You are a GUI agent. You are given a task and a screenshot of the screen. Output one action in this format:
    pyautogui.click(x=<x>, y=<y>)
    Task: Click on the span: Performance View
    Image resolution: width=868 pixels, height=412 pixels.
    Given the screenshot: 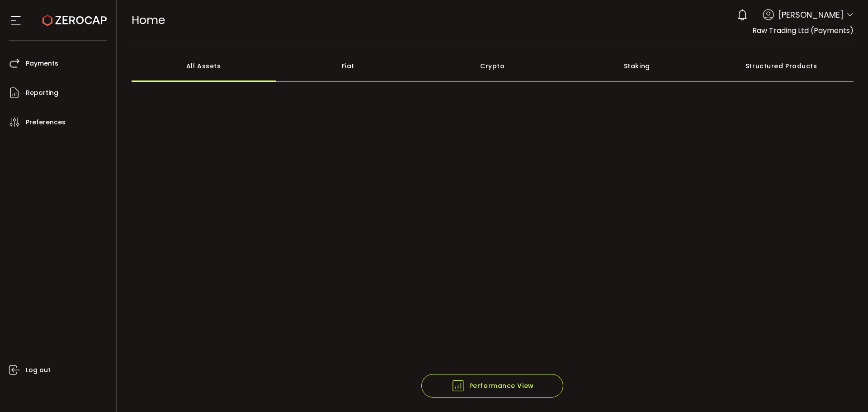 What is the action you would take?
    pyautogui.click(x=492, y=386)
    